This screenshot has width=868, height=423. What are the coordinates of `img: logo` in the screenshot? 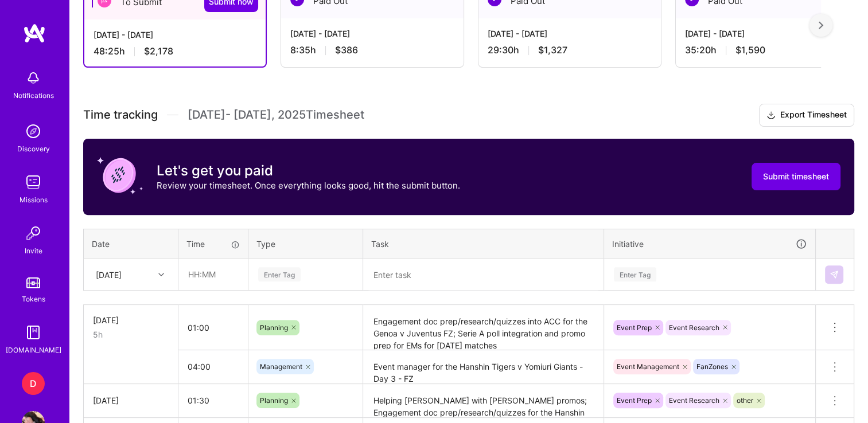 It's located at (34, 33).